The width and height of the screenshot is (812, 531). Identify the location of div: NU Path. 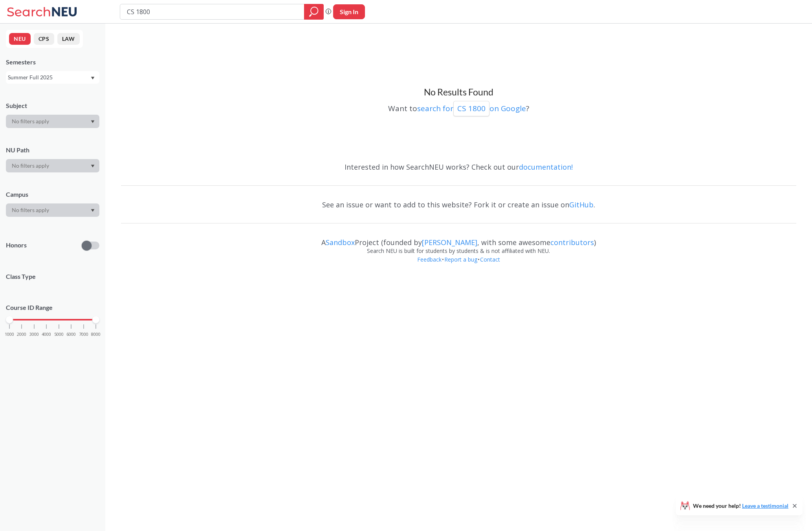
(53, 150).